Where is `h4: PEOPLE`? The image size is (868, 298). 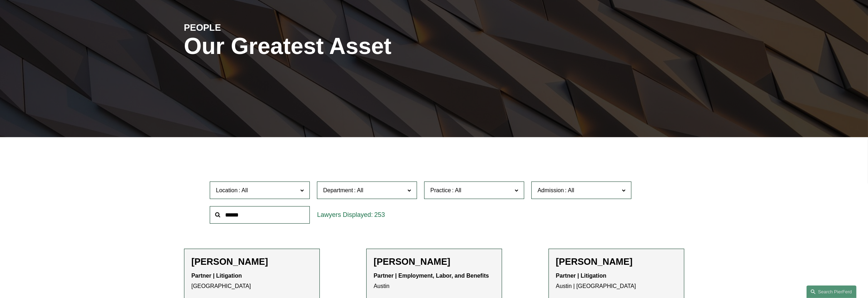 h4: PEOPLE is located at coordinates (247, 27).